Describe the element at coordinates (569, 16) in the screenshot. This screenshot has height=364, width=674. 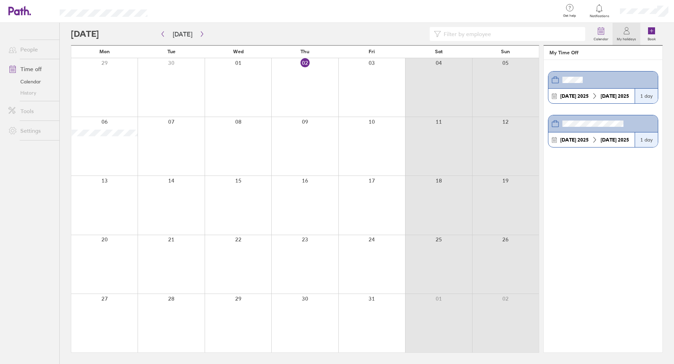
I see `span: Get help` at that location.